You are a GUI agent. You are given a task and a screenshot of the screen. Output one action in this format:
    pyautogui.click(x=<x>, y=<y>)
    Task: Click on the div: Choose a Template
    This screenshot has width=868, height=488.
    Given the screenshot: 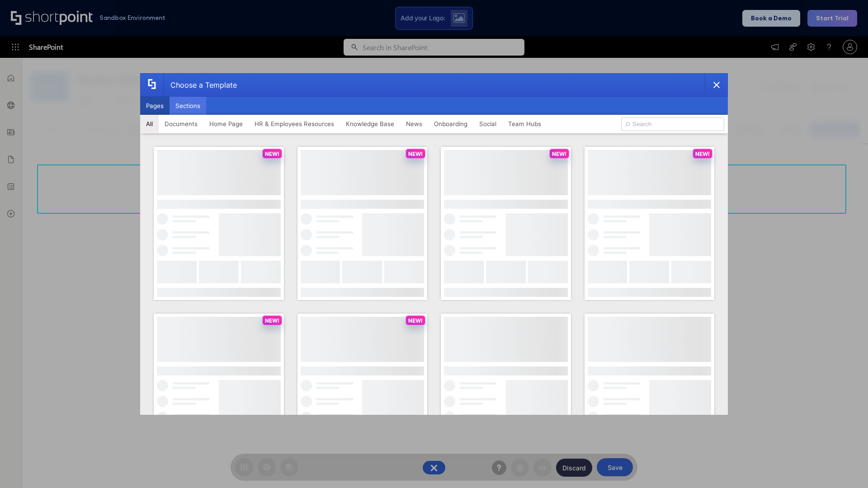 What is the action you would take?
    pyautogui.click(x=200, y=85)
    